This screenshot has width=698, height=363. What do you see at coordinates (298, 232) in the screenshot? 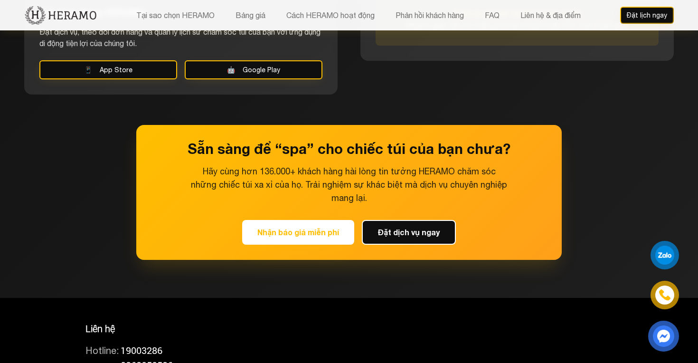
I see `button: Nhận báo giá miễn phí` at bounding box center [298, 232].